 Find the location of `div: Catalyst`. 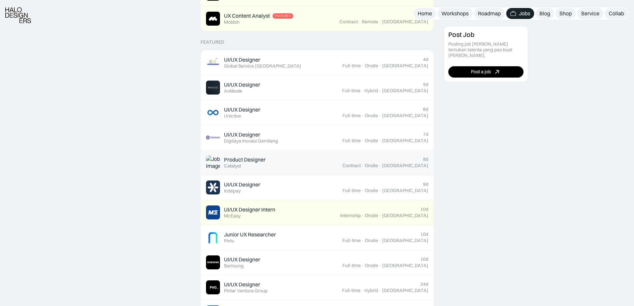

div: Catalyst is located at coordinates (232, 166).